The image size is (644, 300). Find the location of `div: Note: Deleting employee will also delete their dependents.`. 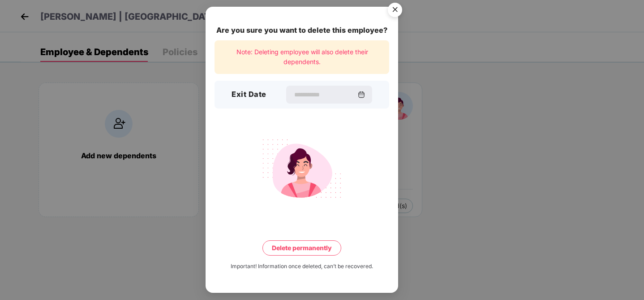

div: Note: Deleting employee will also delete their dependents. is located at coordinates (302, 57).